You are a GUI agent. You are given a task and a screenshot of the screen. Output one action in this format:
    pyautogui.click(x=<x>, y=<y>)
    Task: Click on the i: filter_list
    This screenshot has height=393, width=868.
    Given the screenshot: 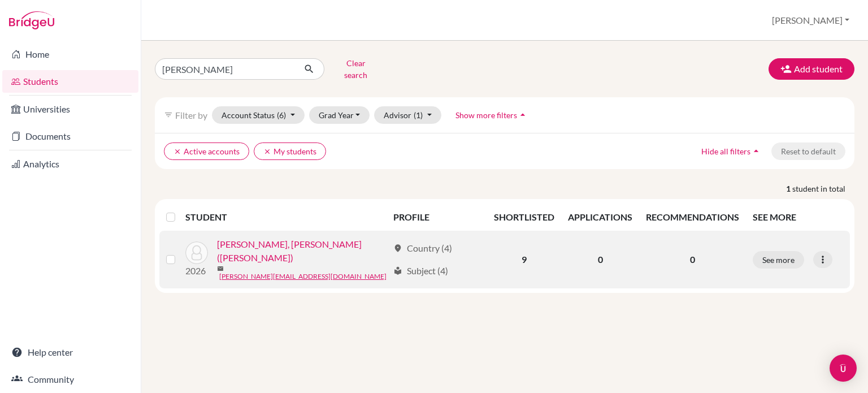 What is the action you would take?
    pyautogui.click(x=169, y=115)
    